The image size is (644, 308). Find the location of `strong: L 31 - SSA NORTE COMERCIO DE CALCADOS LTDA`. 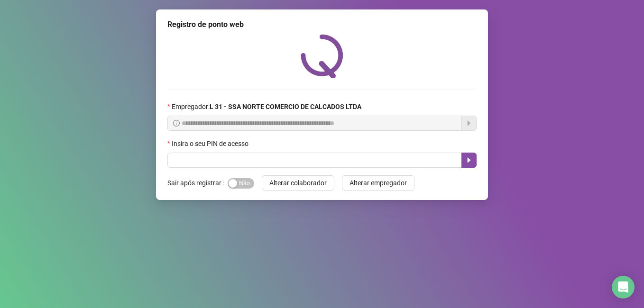

strong: L 31 - SSA NORTE COMERCIO DE CALCADOS LTDA is located at coordinates (286, 107).